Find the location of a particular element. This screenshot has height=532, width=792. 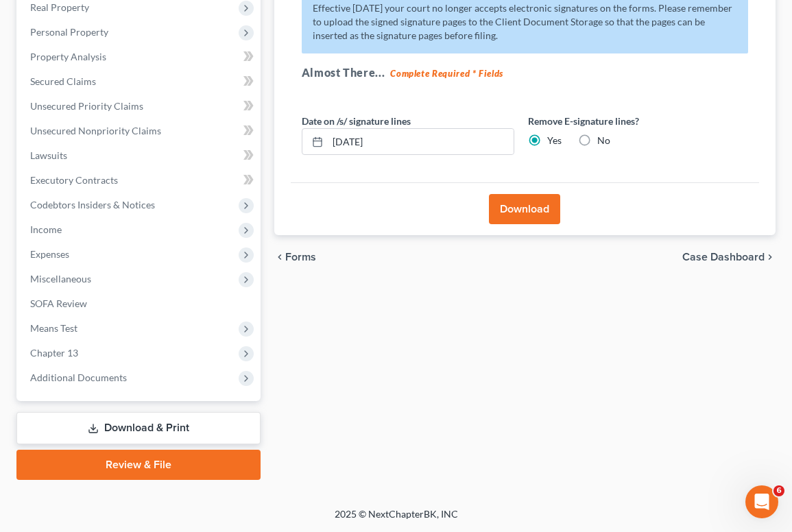

a: Secured Claims is located at coordinates (140, 81).